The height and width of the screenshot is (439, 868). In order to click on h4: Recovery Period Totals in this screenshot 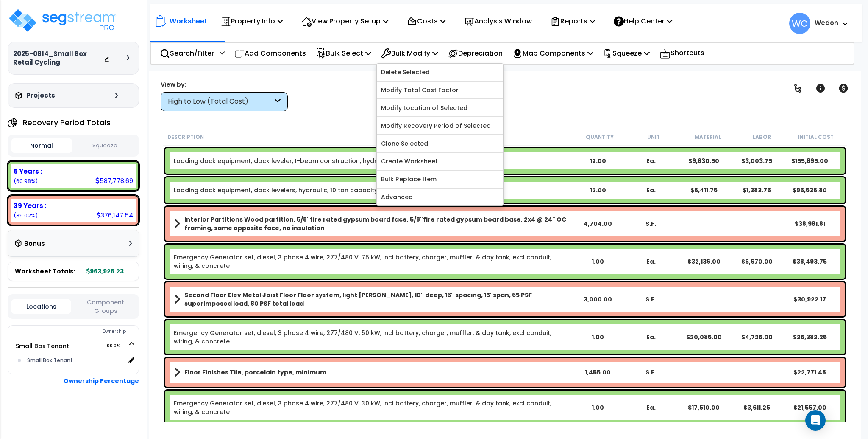, I will do `click(66, 123)`.